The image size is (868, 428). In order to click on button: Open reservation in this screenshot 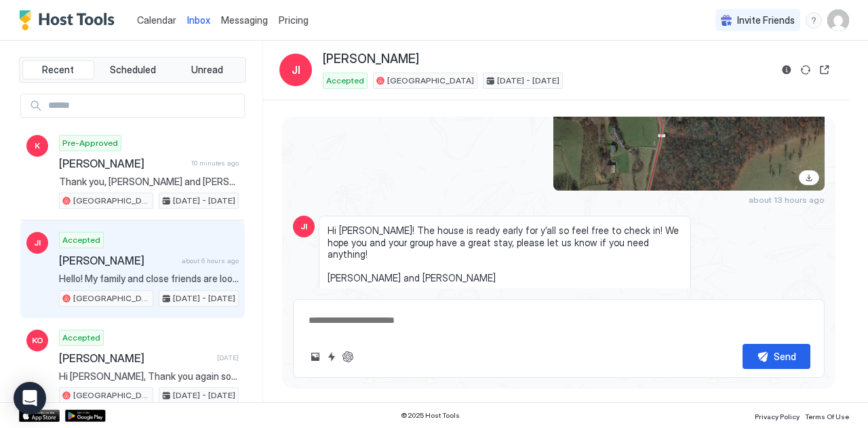, I will do `click(825, 70)`.